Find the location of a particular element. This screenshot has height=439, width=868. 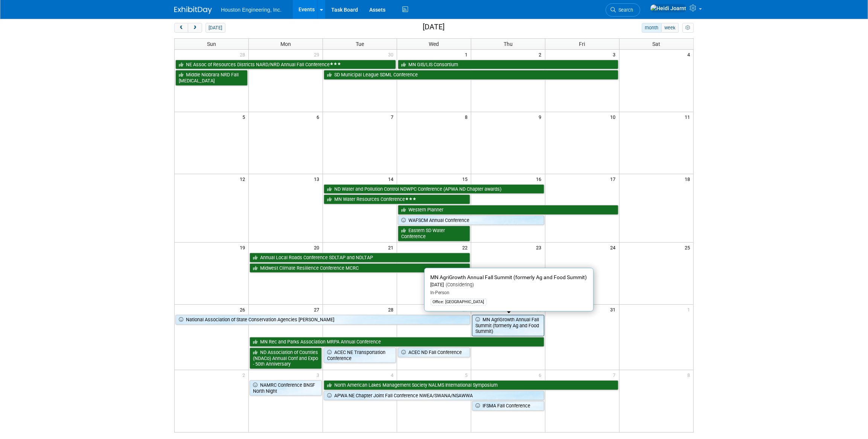

span: Houston Engineering, Inc. is located at coordinates (251, 9).